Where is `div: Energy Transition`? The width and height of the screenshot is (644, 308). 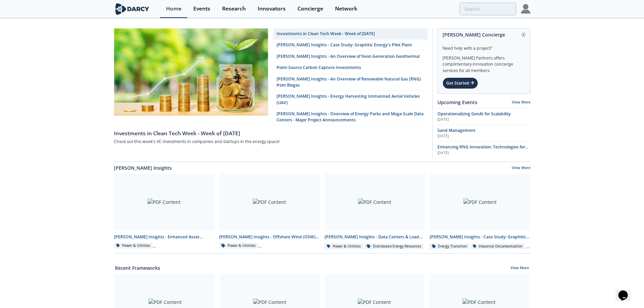 div: Energy Transition is located at coordinates (449, 246).